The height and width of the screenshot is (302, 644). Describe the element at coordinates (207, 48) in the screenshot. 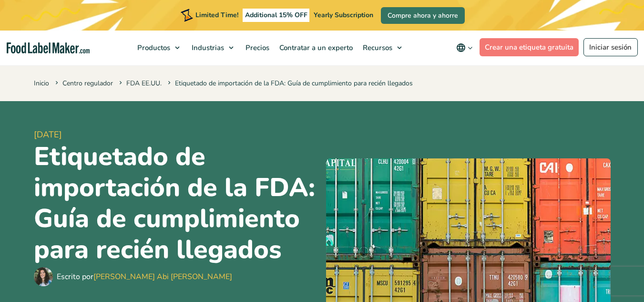

I see `span: Industrias` at that location.